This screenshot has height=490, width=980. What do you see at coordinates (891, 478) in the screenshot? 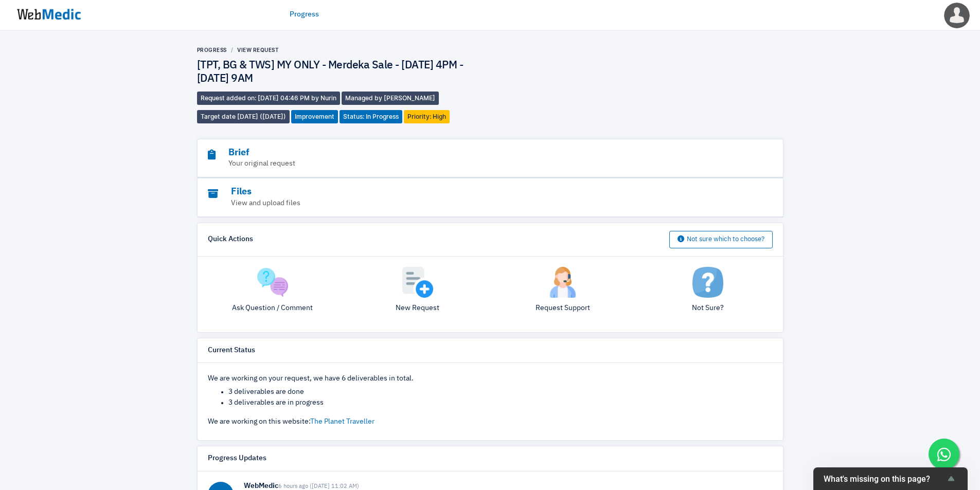
I see `button: Show survey - What's missing on this page?` at bounding box center [891, 478].